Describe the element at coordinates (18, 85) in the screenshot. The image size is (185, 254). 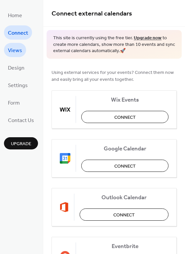
I see `a: Settings` at that location.